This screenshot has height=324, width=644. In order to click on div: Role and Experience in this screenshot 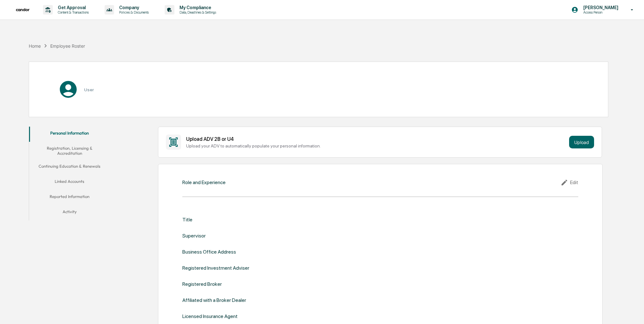, I will do `click(204, 183)`.